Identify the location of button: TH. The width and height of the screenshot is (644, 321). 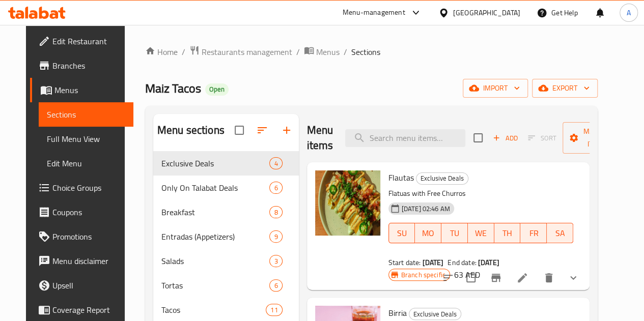
(508, 234).